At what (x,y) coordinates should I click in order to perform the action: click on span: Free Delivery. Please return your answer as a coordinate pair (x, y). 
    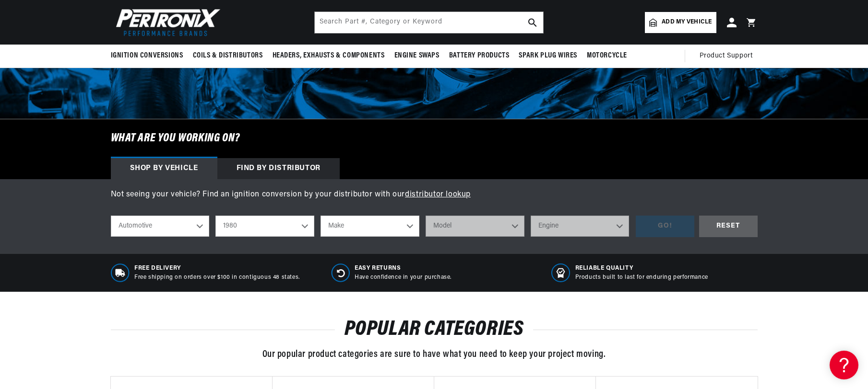
    Looking at the image, I should click on (217, 269).